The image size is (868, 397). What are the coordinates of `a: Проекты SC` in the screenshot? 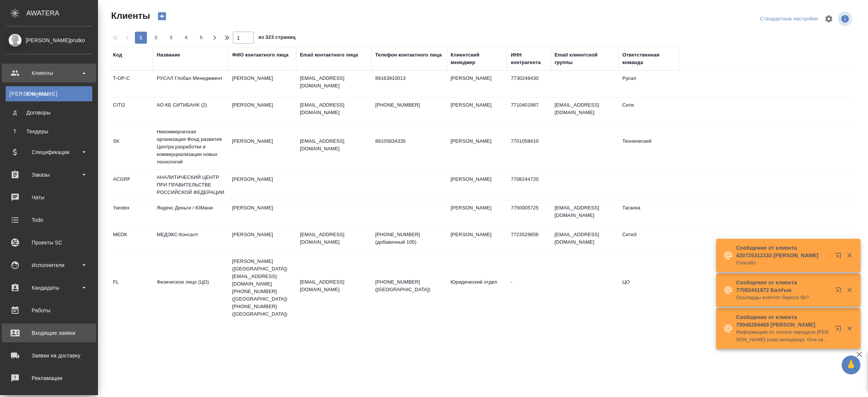 It's located at (49, 243).